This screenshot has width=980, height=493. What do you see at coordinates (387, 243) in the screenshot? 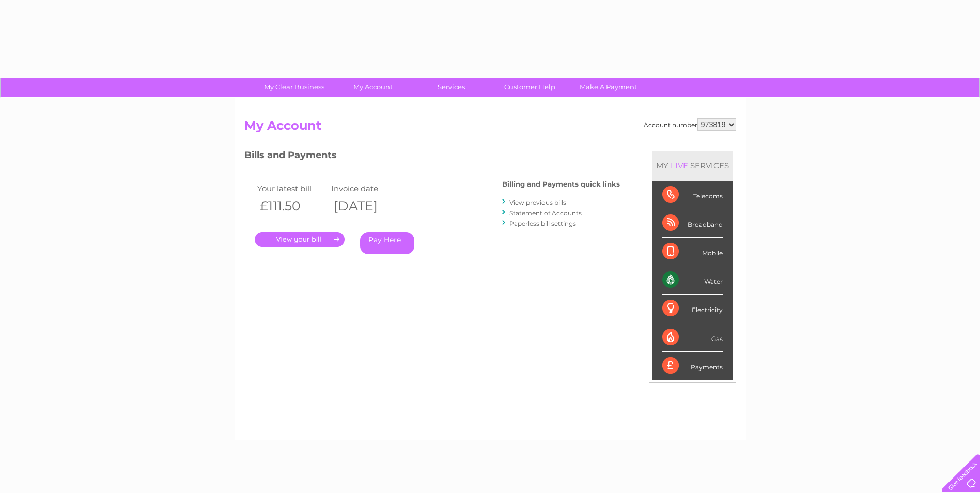
I see `a: Pay Here` at bounding box center [387, 243].